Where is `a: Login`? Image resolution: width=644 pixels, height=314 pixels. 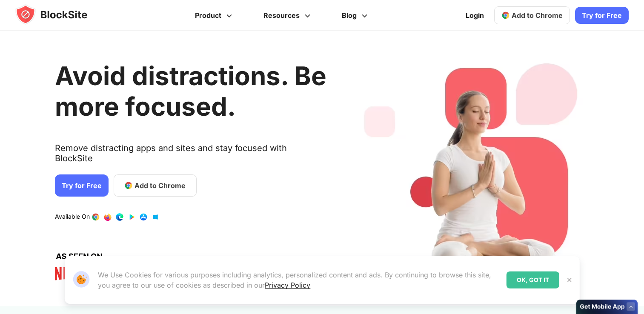 a: Login is located at coordinates (474, 15).